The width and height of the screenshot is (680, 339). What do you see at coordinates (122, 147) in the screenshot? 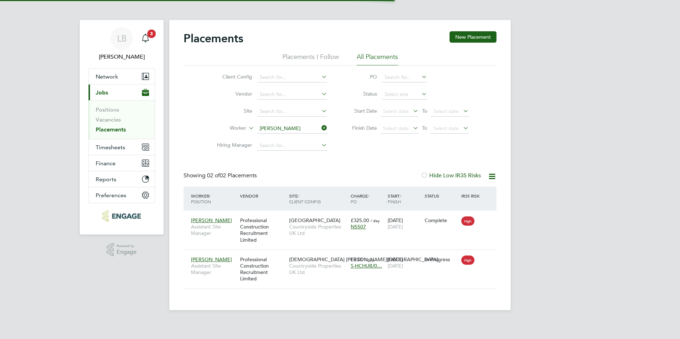
I see `button: Timesheets` at bounding box center [122, 147].